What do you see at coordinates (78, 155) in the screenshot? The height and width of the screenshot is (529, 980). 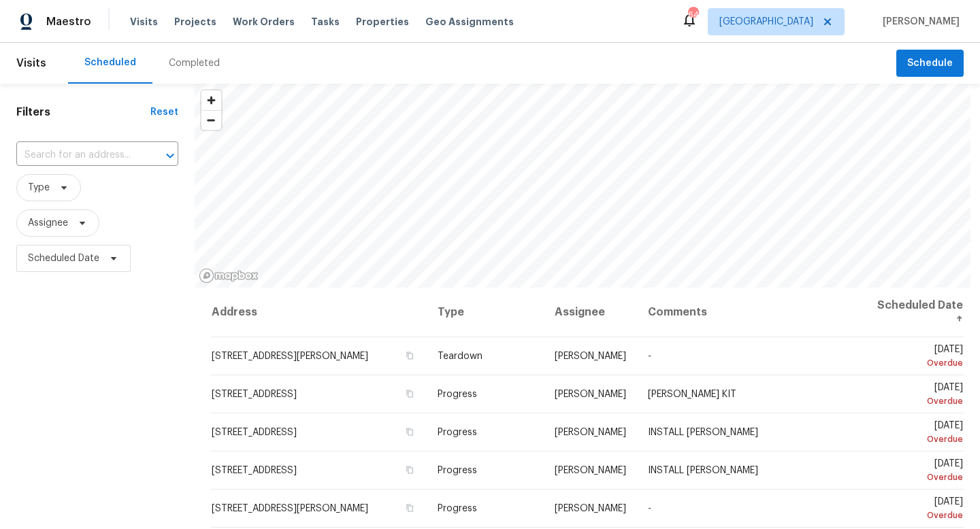 I see `input: Search for an address...` at bounding box center [78, 155].